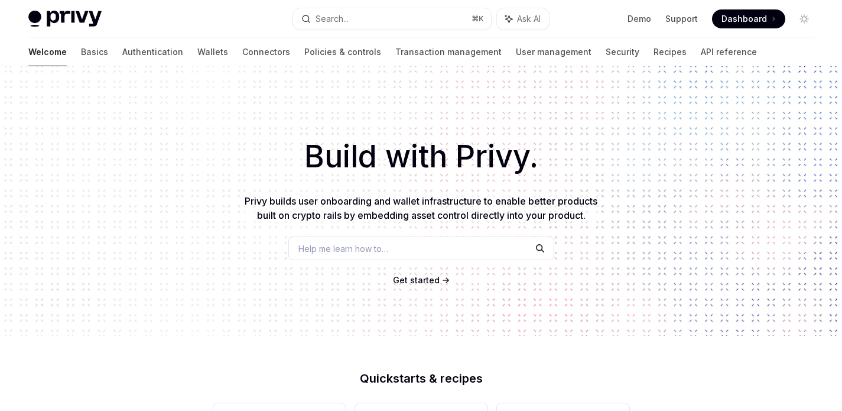 The width and height of the screenshot is (842, 411). Describe the element at coordinates (65, 19) in the screenshot. I see `img: light logo` at that location.